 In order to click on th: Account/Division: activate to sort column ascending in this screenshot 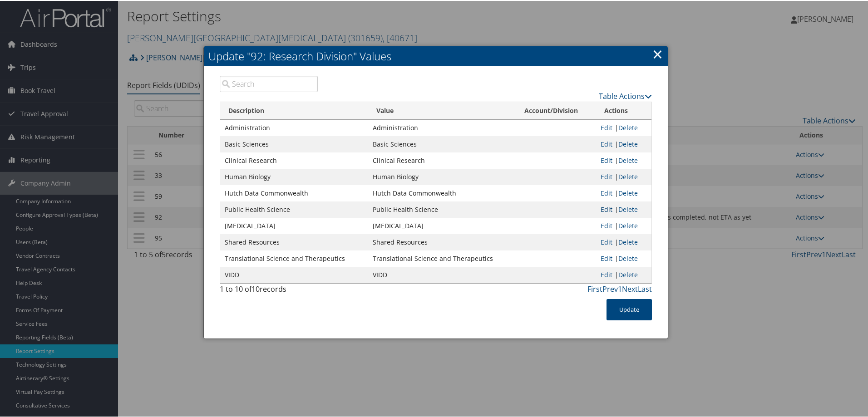, I will do `click(556, 110)`.